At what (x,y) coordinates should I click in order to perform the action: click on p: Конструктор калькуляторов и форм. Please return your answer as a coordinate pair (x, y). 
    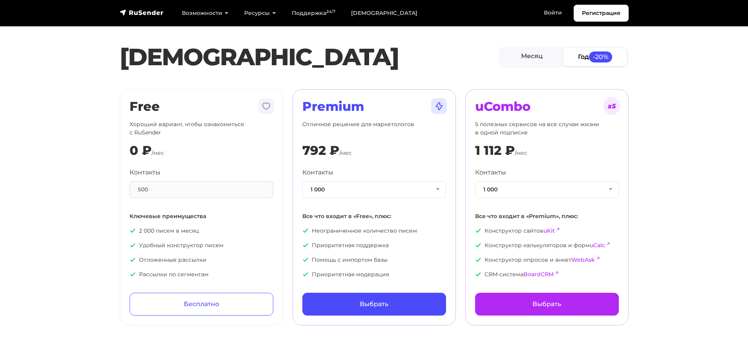
    Looking at the image, I should click on (547, 245).